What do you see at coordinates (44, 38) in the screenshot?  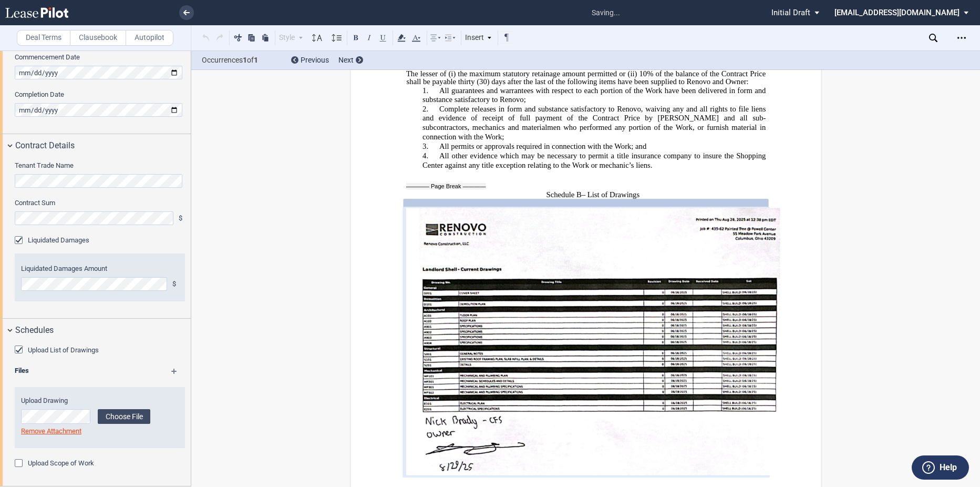 I see `label: Deal Terms` at bounding box center [44, 38].